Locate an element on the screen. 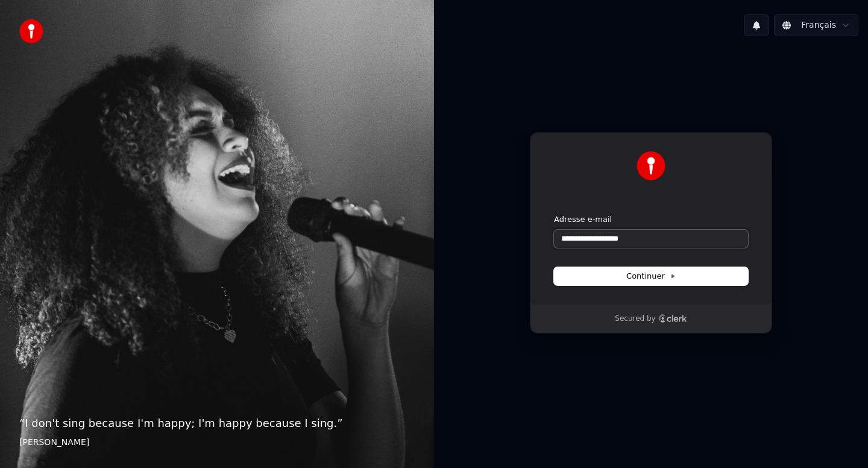 The height and width of the screenshot is (468, 868). button: Continuer is located at coordinates (651, 276).